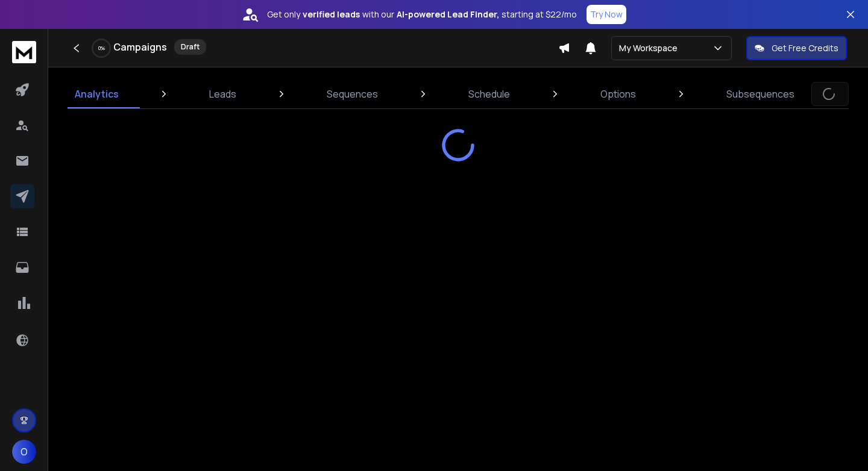  What do you see at coordinates (140, 47) in the screenshot?
I see `h1: Campaigns` at bounding box center [140, 47].